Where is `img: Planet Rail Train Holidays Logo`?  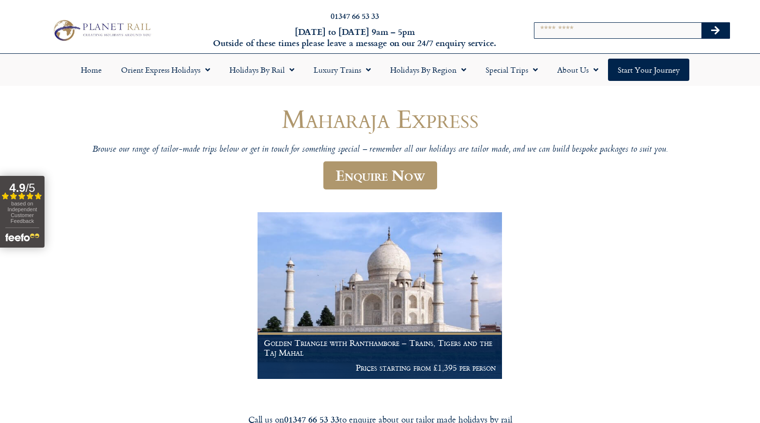 img: Planet Rail Train Holidays Logo is located at coordinates (101, 30).